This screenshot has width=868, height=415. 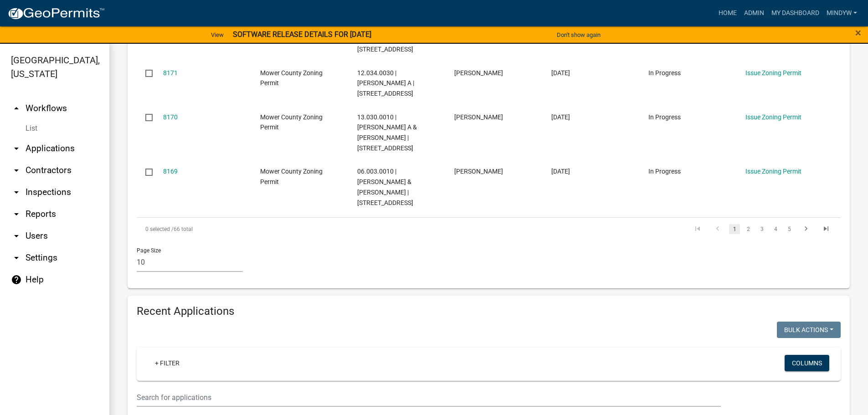 What do you see at coordinates (17, 108) in the screenshot?
I see `i: arrow_drop_up` at bounding box center [17, 108].